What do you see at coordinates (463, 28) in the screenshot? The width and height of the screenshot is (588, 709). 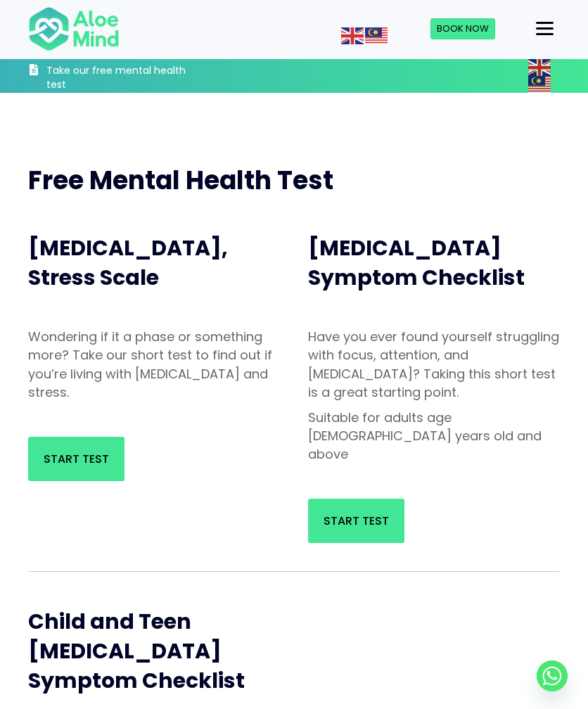 I see `span: Book Now` at bounding box center [463, 28].